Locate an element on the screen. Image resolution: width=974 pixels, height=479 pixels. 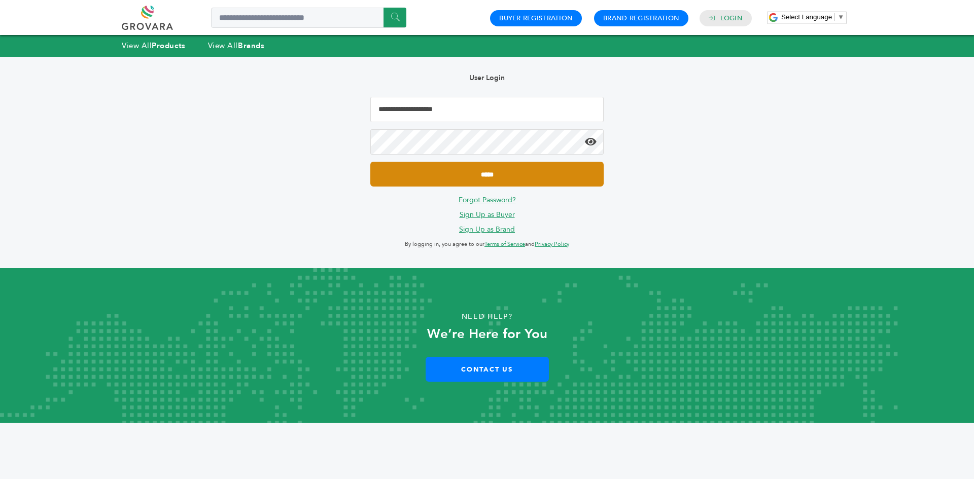
strong: We’re Here for You is located at coordinates (487, 334).